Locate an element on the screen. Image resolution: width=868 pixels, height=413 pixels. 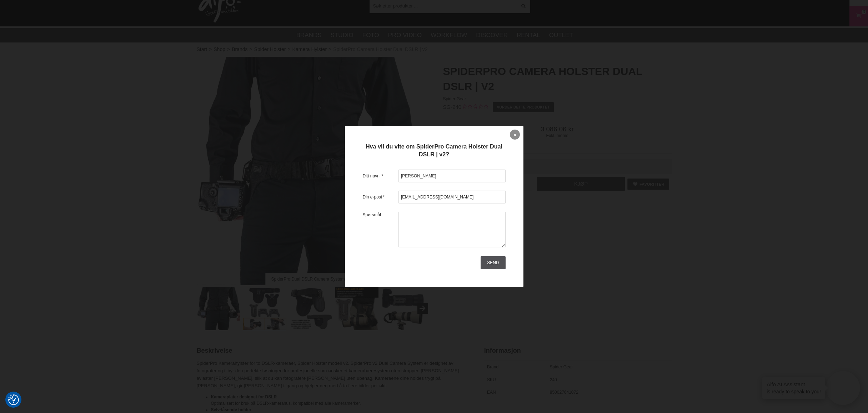
h3: Hva vil du vite om SpiderPro Camera Holster Dual DSLR | v2? is located at coordinates (434, 150).